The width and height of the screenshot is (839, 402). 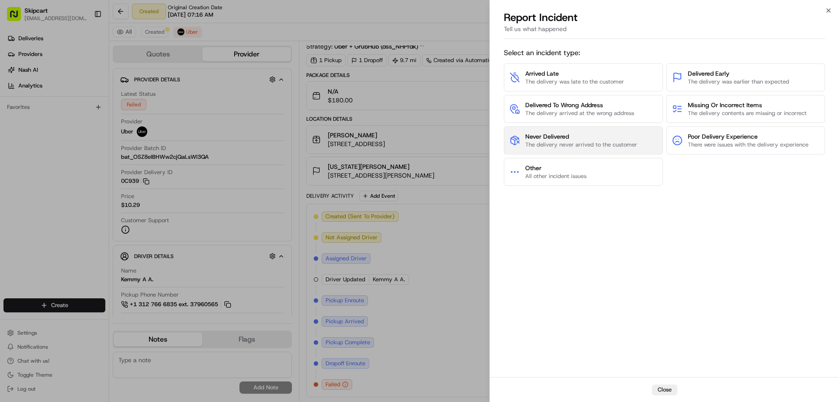 What do you see at coordinates (747, 113) in the screenshot?
I see `span: The delivery contents are missing or incorrect` at bounding box center [747, 113].